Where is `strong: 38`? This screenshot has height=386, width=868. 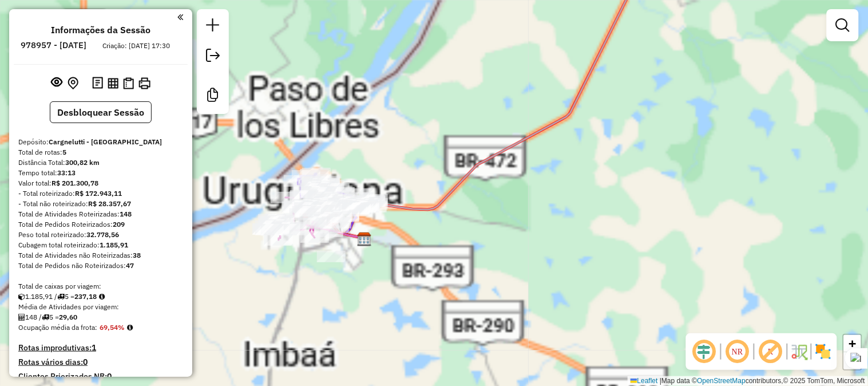
strong: 38 is located at coordinates (137, 255).